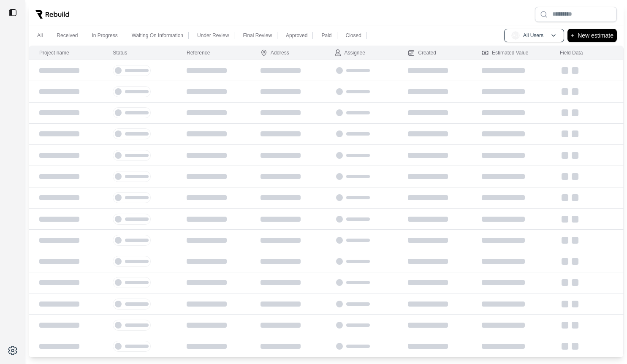  What do you see at coordinates (595, 35) in the screenshot?
I see `p: New estimate` at bounding box center [595, 35].